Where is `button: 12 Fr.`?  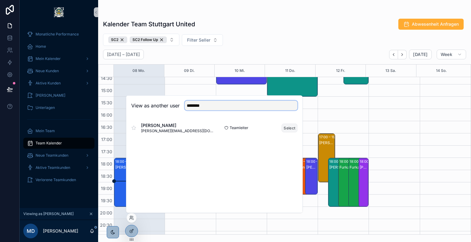
button: 12 Fr. is located at coordinates (340, 71).